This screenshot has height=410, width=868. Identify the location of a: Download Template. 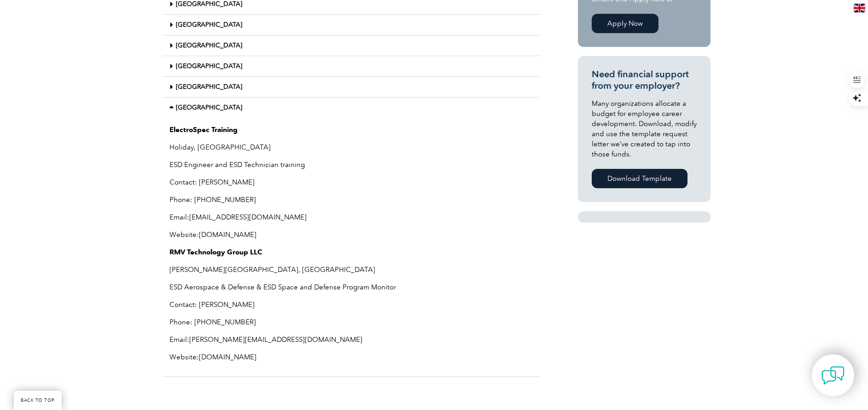
(640, 179).